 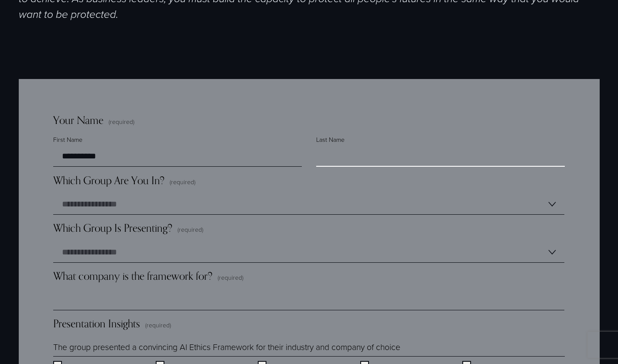 What do you see at coordinates (78, 120) in the screenshot?
I see `span: Your Name` at bounding box center [78, 120].